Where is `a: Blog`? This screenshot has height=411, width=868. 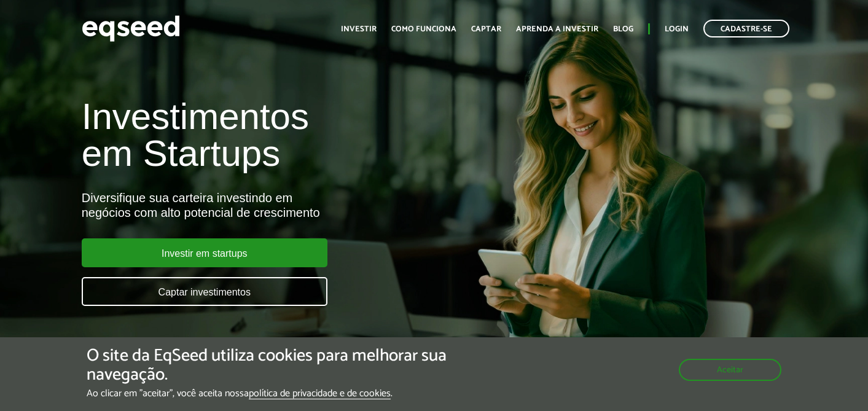
a: Blog is located at coordinates (623, 29).